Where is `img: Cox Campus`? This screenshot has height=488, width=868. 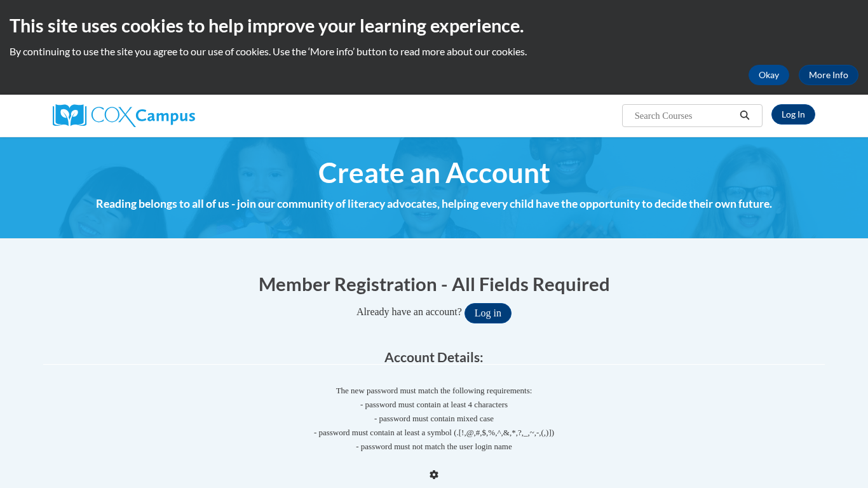
img: Cox Campus is located at coordinates (124, 115).